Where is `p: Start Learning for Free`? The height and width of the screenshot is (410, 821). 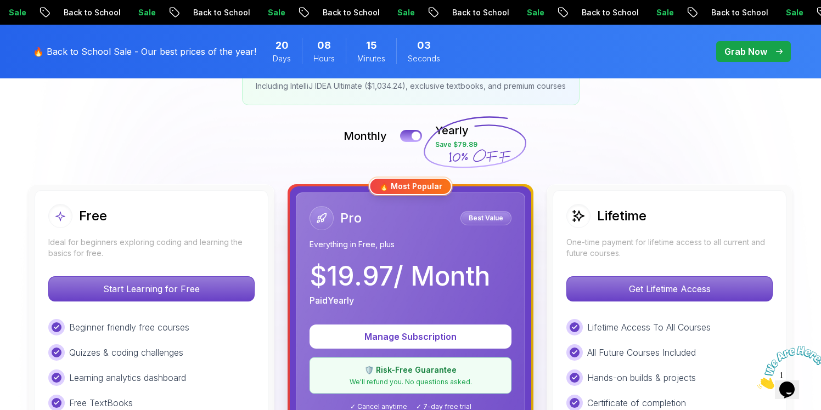
p: Start Learning for Free is located at coordinates (151, 289).